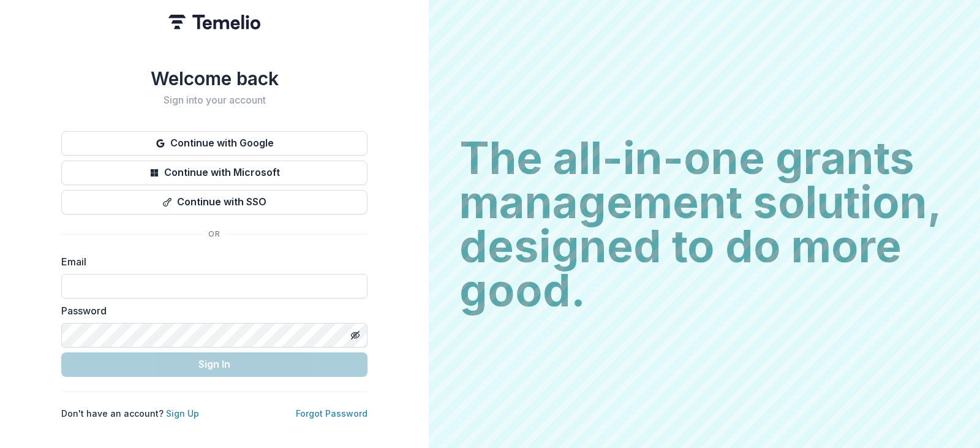 The width and height of the screenshot is (980, 448). Describe the element at coordinates (214, 22) in the screenshot. I see `img: Temelio` at that location.